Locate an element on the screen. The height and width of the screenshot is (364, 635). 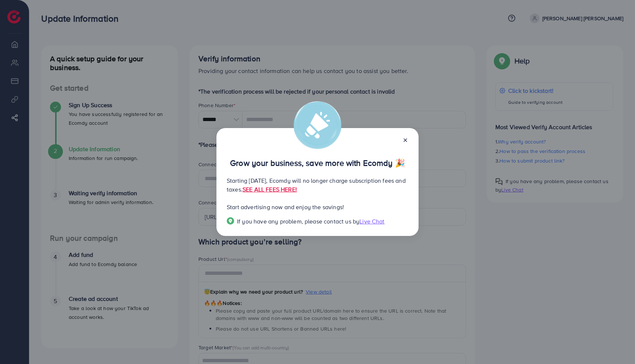
img: alert is located at coordinates (318, 125).